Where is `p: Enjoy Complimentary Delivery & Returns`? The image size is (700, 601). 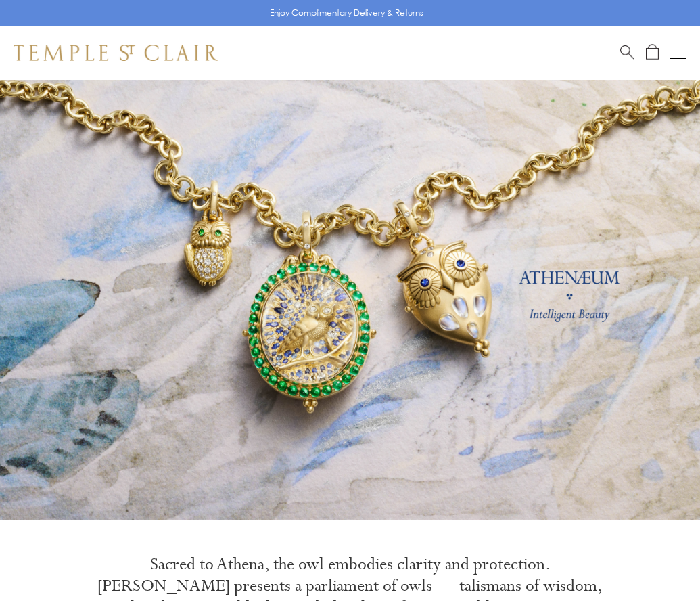 p: Enjoy Complimentary Delivery & Returns is located at coordinates (346, 13).